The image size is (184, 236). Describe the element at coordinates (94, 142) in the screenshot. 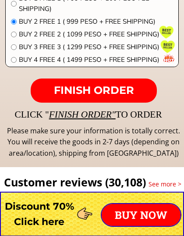

I see `div: Please make sure your information is totally correct. You will receive the goods in 2-7 days (dep...` at that location.